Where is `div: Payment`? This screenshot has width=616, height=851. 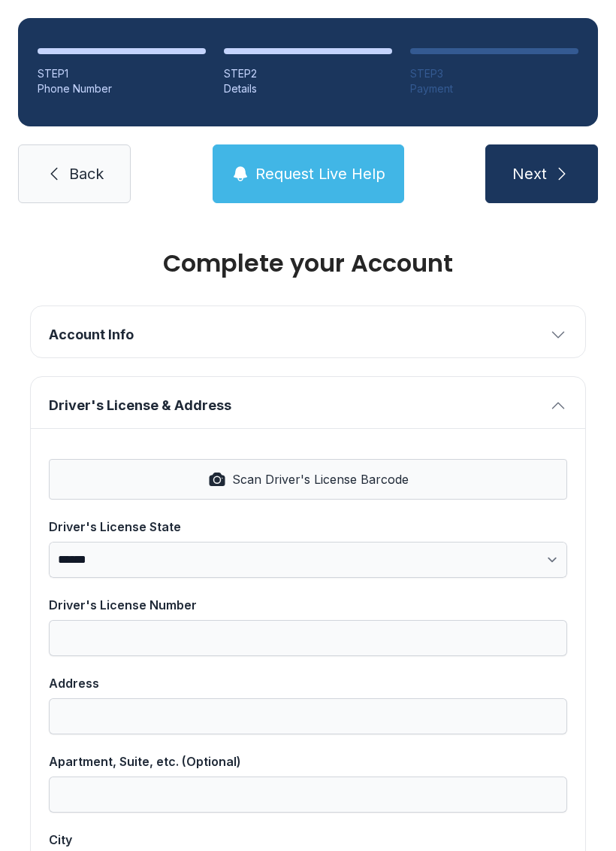
div: Payment is located at coordinates (495, 89).